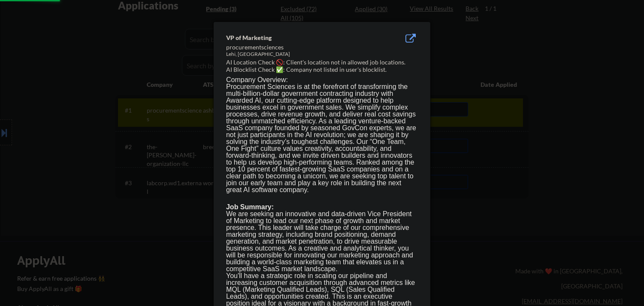 The width and height of the screenshot is (644, 306). Describe the element at coordinates (300, 38) in the screenshot. I see `div: VP of Marketing` at that location.